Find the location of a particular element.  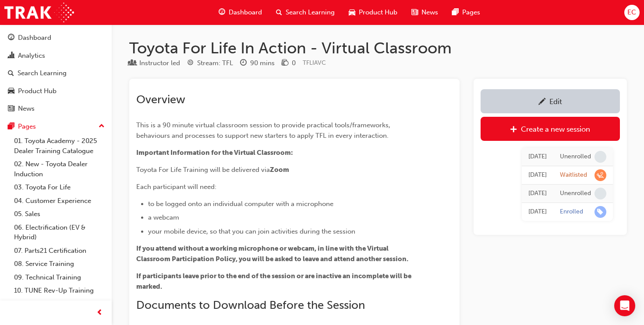

h1: Toyota For Life In Action - Virtual Classroom is located at coordinates (378, 49).